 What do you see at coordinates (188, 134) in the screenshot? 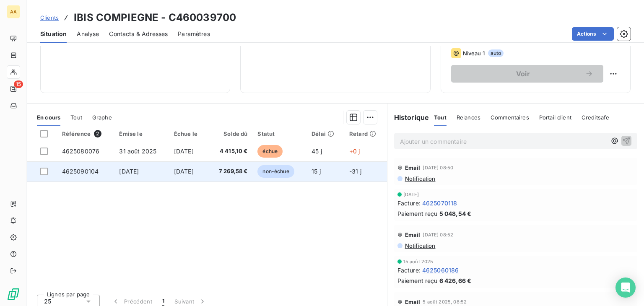
I see `div: Échue le` at bounding box center [188, 134].